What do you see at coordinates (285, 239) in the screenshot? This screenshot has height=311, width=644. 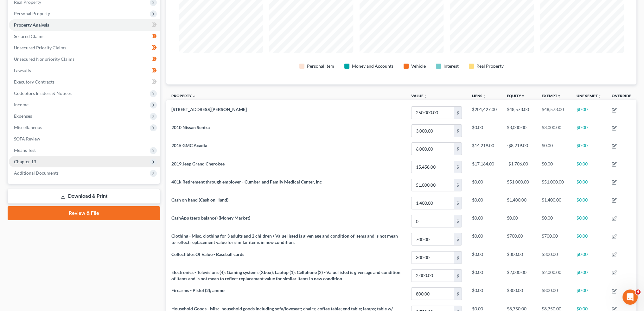 I see `span: Clothing - Misc. clothing for 3 adults and 2 children ⦁ Value listed is given age and condition o...` at bounding box center [285, 239].